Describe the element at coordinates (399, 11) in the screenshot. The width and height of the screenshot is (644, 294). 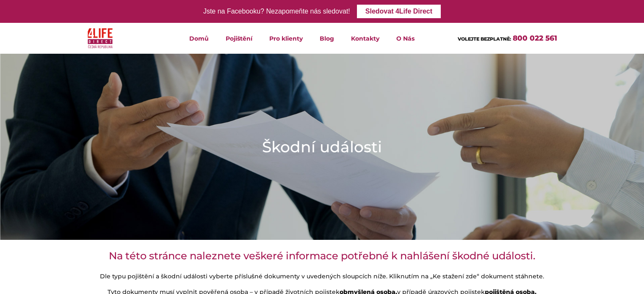
I see `a: Sledovat 4Life Direct` at that location.